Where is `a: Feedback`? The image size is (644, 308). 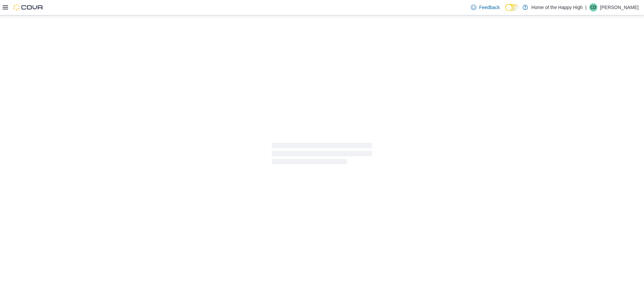
a: Feedback is located at coordinates (485, 8).